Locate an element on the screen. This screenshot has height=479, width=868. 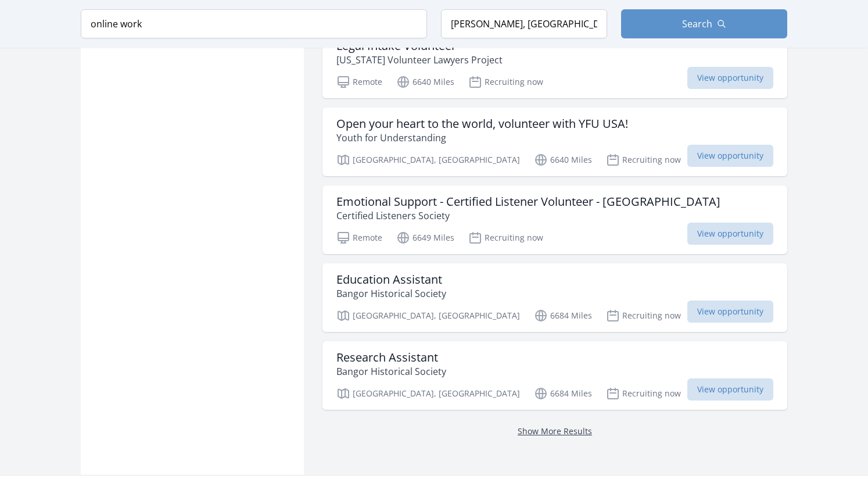
p: 6649 Miles is located at coordinates (425, 238).